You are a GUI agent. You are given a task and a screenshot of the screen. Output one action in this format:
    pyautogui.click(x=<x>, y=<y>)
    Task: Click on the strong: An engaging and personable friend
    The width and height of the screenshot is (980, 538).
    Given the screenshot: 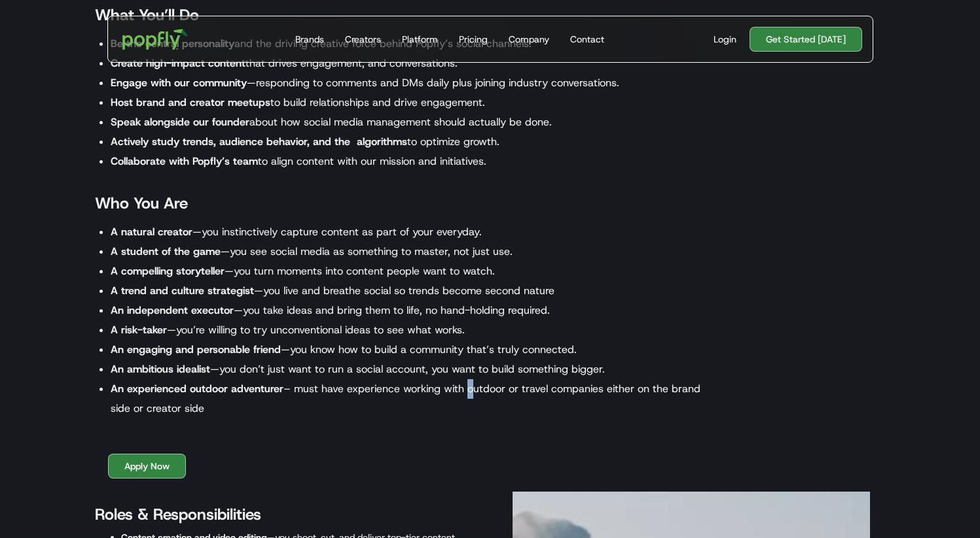 What is the action you would take?
    pyautogui.click(x=195, y=349)
    